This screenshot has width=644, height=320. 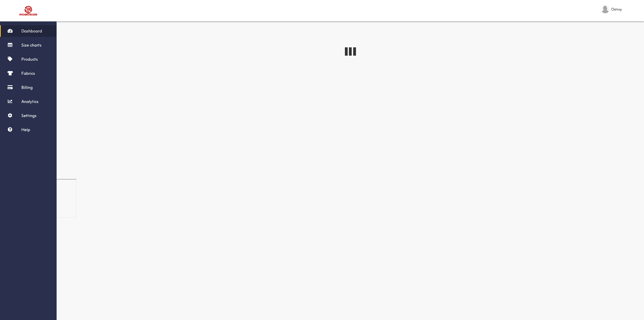 What do you see at coordinates (30, 101) in the screenshot?
I see `span: Analytics` at bounding box center [30, 101].